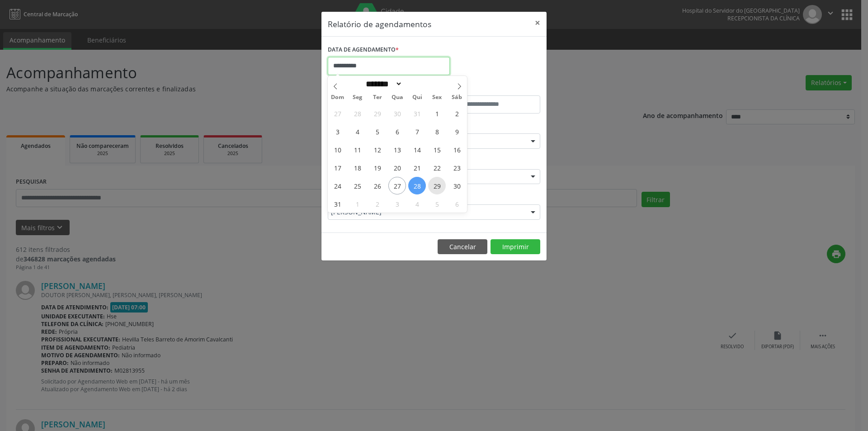  I want to click on span: Agosto 1, 2025, so click(437, 113).